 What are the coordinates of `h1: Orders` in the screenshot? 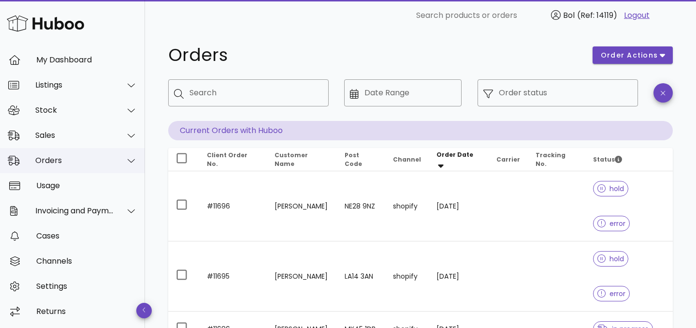 It's located at (375, 55).